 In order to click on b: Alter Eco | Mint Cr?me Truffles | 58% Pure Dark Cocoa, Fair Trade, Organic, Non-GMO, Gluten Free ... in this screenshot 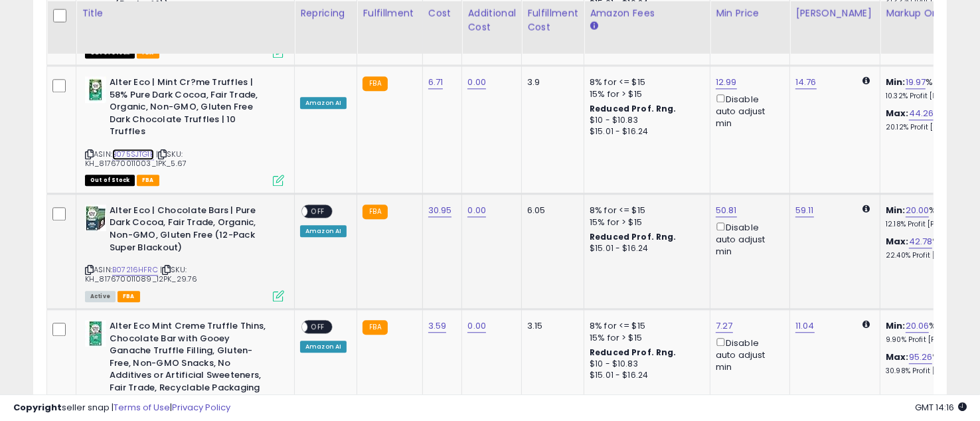, I will do `click(190, 109)`.